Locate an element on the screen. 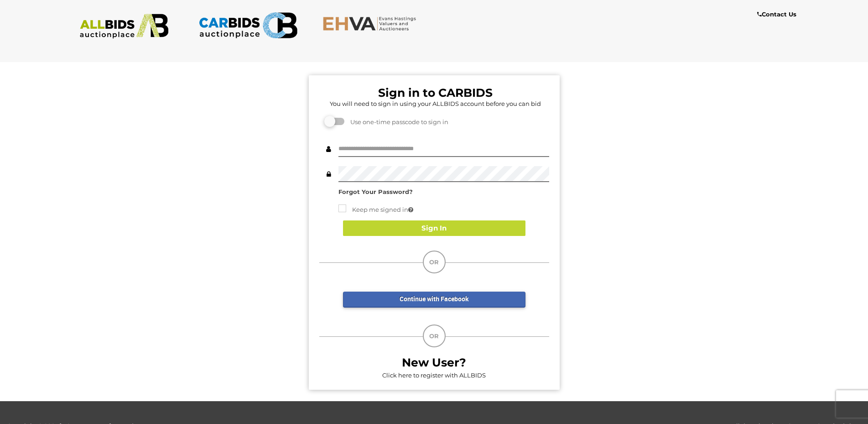  h5: You will need to sign in using your ALLBIDS account before you can bid is located at coordinates (435, 104).